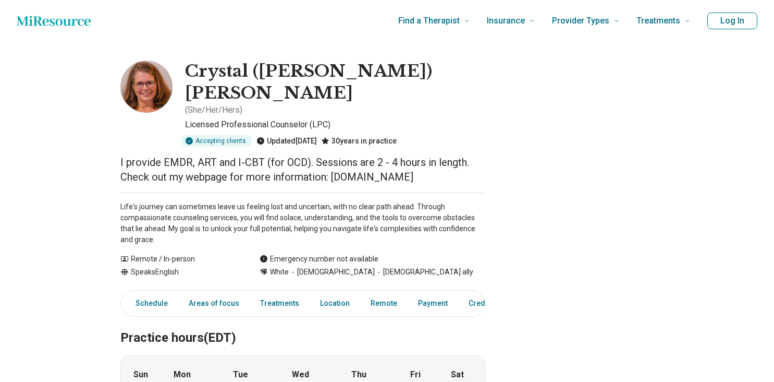 The height and width of the screenshot is (382, 774). I want to click on div: Accepting clients, so click(216, 141).